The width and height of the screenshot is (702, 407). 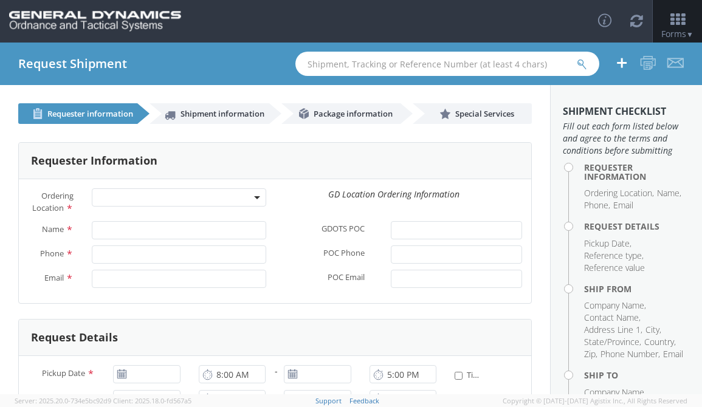 What do you see at coordinates (614, 268) in the screenshot?
I see `li: Reference value` at bounding box center [614, 268].